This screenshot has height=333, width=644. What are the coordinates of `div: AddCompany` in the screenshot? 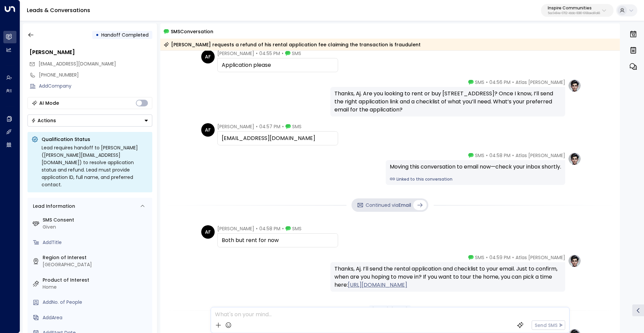 It's located at (96, 86).